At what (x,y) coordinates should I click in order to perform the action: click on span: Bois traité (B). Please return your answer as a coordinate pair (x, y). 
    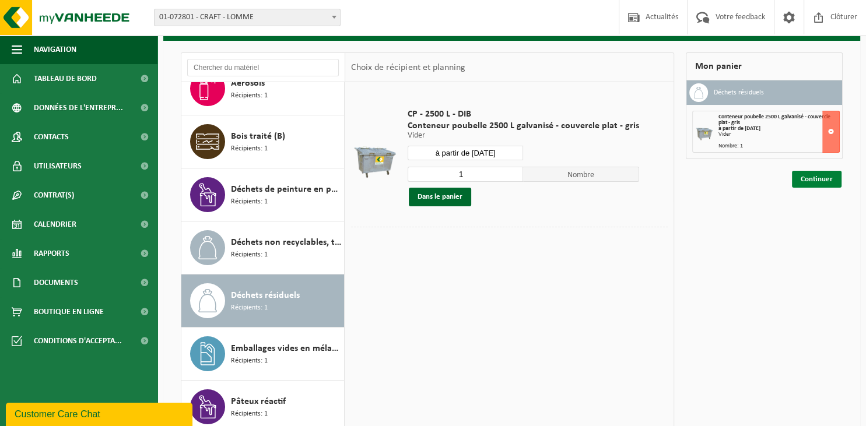
    Looking at the image, I should click on (258, 136).